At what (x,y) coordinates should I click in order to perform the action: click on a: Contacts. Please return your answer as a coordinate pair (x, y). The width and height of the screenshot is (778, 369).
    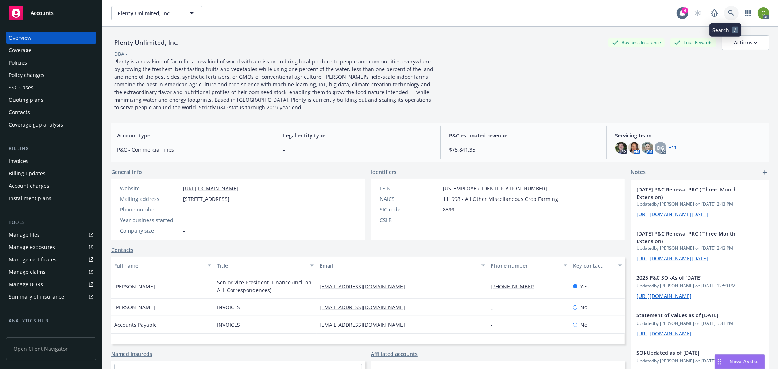
    Looking at the image, I should click on (51, 112).